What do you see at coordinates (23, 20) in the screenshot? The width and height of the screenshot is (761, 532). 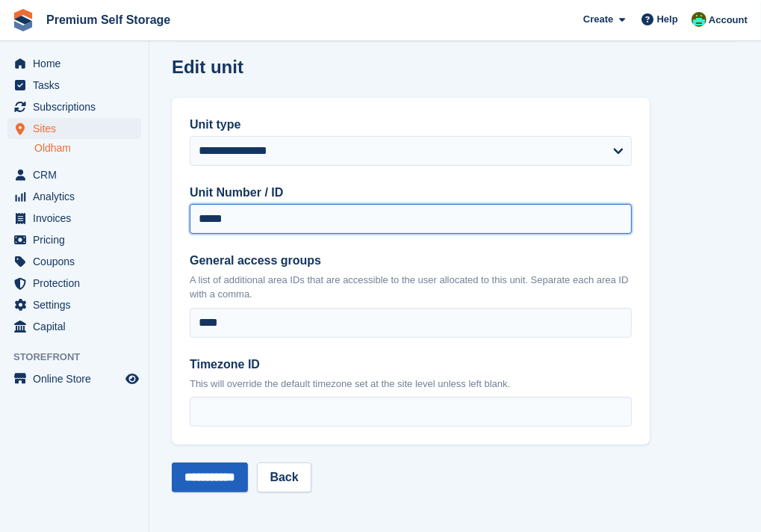 I see `img: stora-icon-8386f47178a22dfd0bd8f6a31ec36ba5ce8667c1dd55bd0f319d3a0aa187defe.svg` at bounding box center [23, 20].